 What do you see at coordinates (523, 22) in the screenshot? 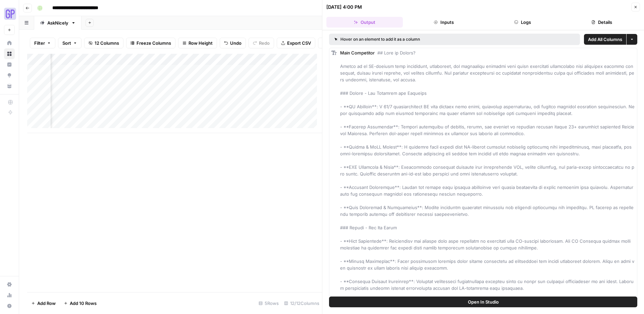
I see `button: Logs` at bounding box center [523, 22].